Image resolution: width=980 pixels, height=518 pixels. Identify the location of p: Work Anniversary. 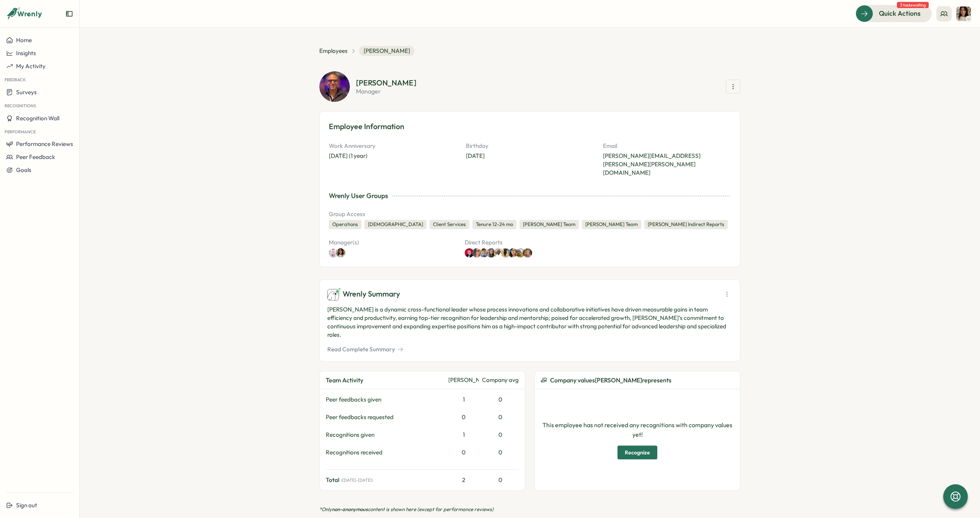
(393, 146).